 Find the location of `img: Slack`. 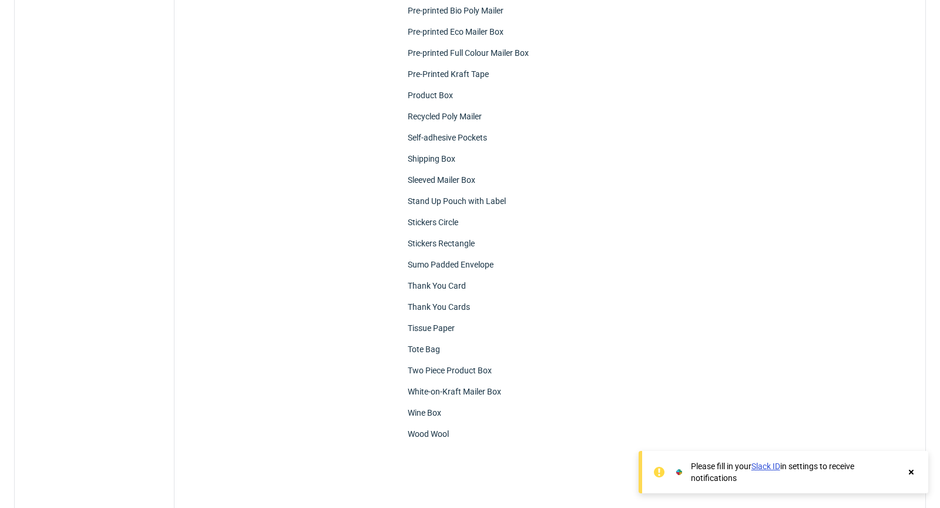

img: Slack is located at coordinates (679, 472).